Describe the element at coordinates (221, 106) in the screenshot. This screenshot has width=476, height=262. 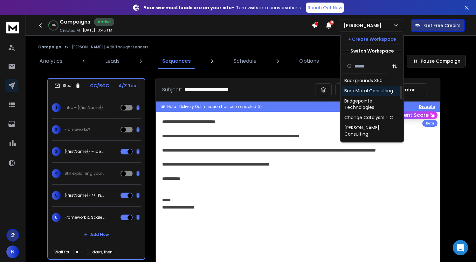
I see `div: Delivery Optimisation has been enabled` at that location.